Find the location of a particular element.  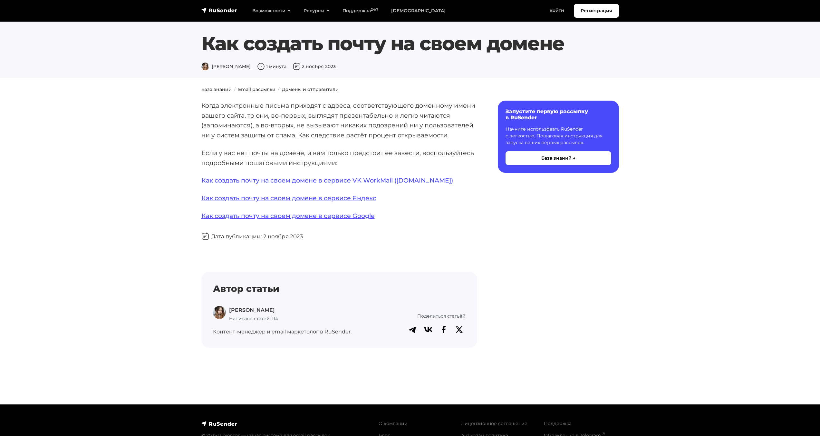

a: Лицензионное соглашение is located at coordinates (494, 423).